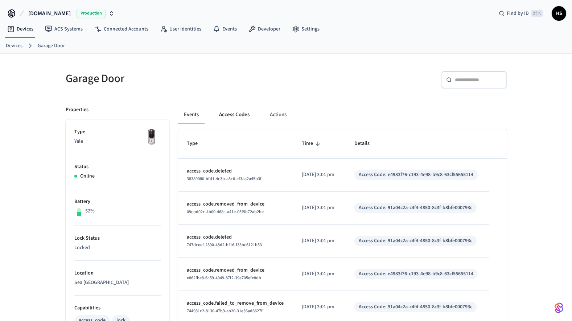 The width and height of the screenshot is (572, 321). What do you see at coordinates (225, 29) in the screenshot?
I see `a: Events` at bounding box center [225, 29].